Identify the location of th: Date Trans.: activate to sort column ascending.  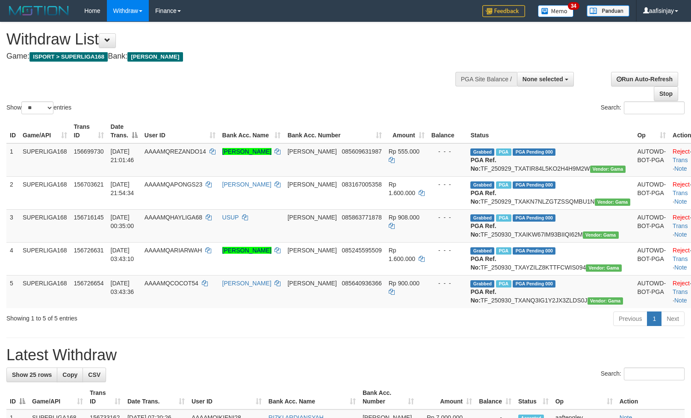
(156, 397).